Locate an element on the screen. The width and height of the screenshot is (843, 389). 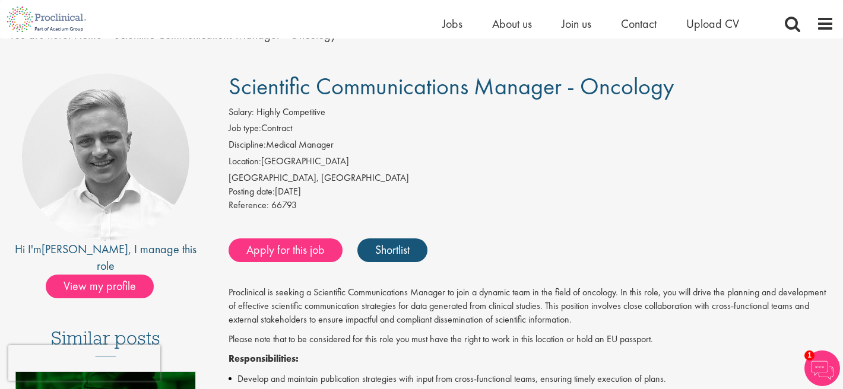
img: Chatbot is located at coordinates (822, 369).